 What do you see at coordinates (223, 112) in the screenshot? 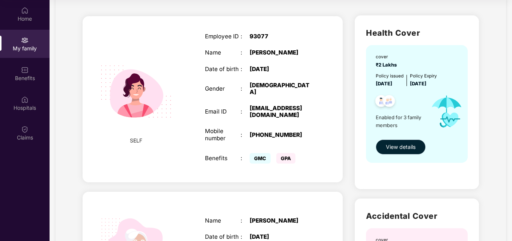
I see `div: Email ID` at bounding box center [223, 112].